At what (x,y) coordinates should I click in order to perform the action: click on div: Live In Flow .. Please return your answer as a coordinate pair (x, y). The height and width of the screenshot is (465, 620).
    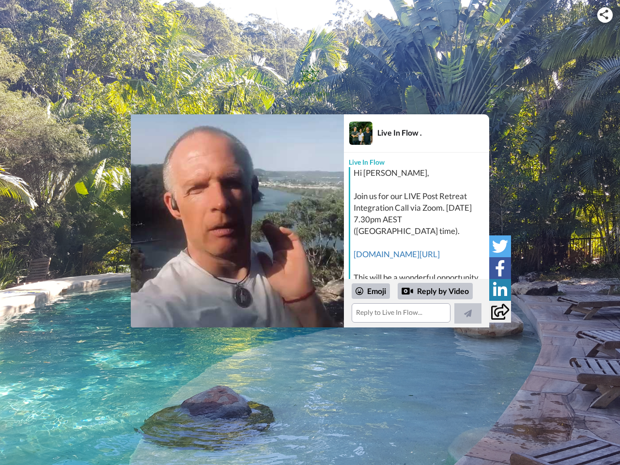
    Looking at the image, I should click on (433, 132).